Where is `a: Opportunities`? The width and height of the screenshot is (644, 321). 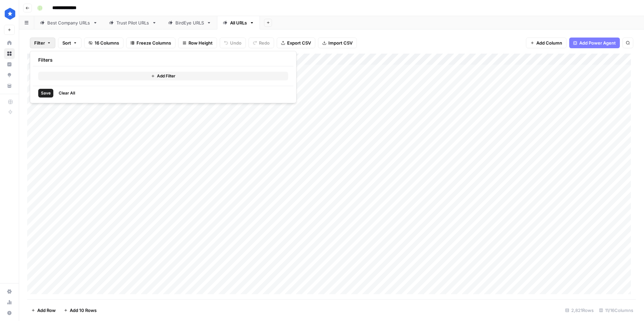 a: Opportunities is located at coordinates (9, 75).